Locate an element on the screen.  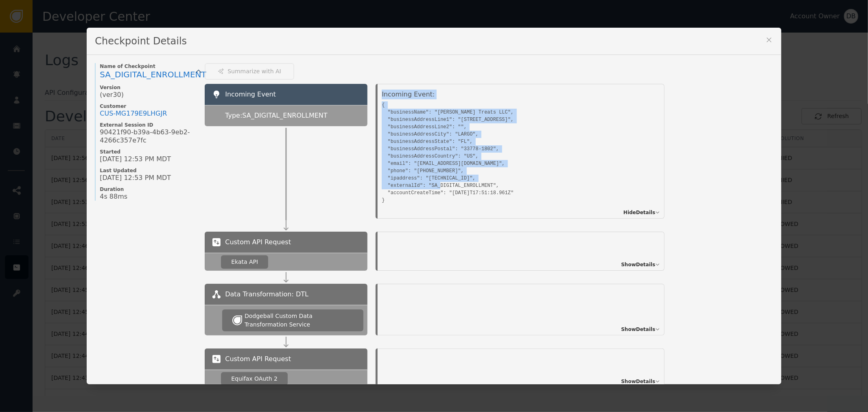
a: SA_DIGITAL_ENROLLMENT is located at coordinates (148, 75).